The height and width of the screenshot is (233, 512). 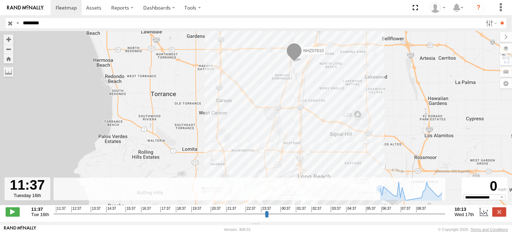 What do you see at coordinates (146, 209) in the screenshot?
I see `span: 16:37` at bounding box center [146, 209].